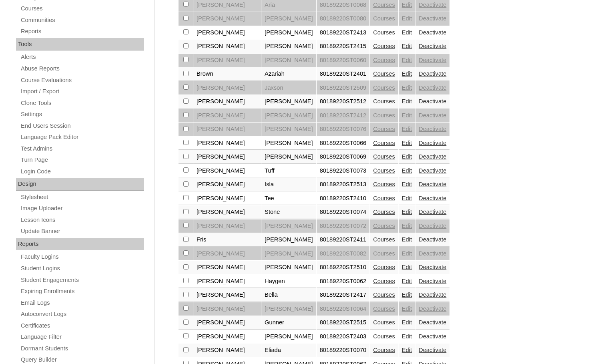 Image resolution: width=602 pixels, height=364 pixels. What do you see at coordinates (343, 198) in the screenshot?
I see `td: 80189220ST2410` at bounding box center [343, 198].